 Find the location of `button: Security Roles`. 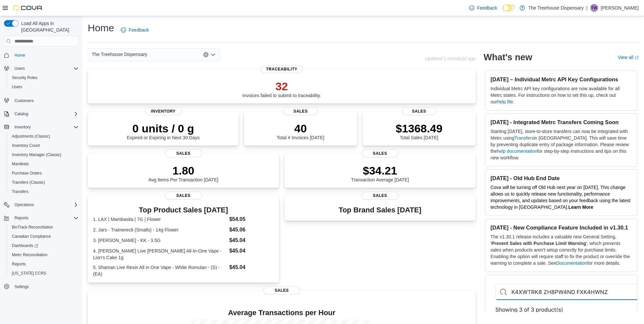

button: Security Roles is located at coordinates (44, 78).